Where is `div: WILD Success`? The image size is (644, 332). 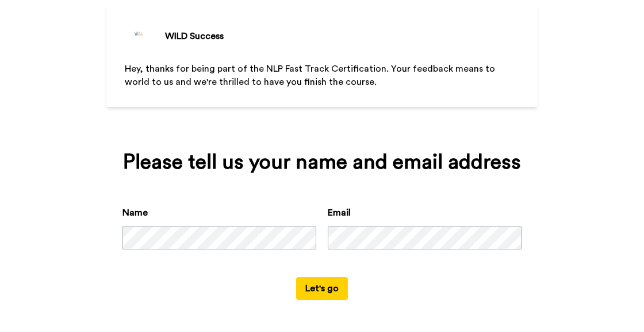 div: WILD Success is located at coordinates (194, 37).